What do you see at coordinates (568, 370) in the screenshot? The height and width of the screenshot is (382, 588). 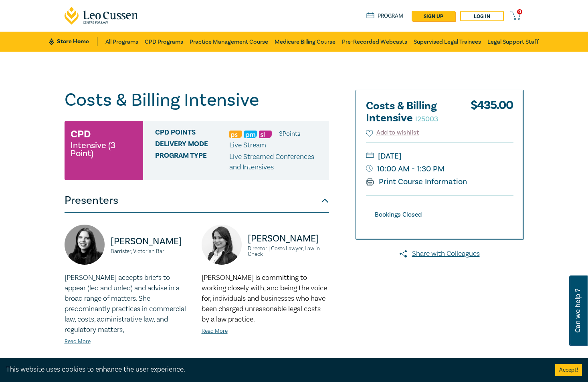 I see `button: Accept cookies` at bounding box center [568, 370].